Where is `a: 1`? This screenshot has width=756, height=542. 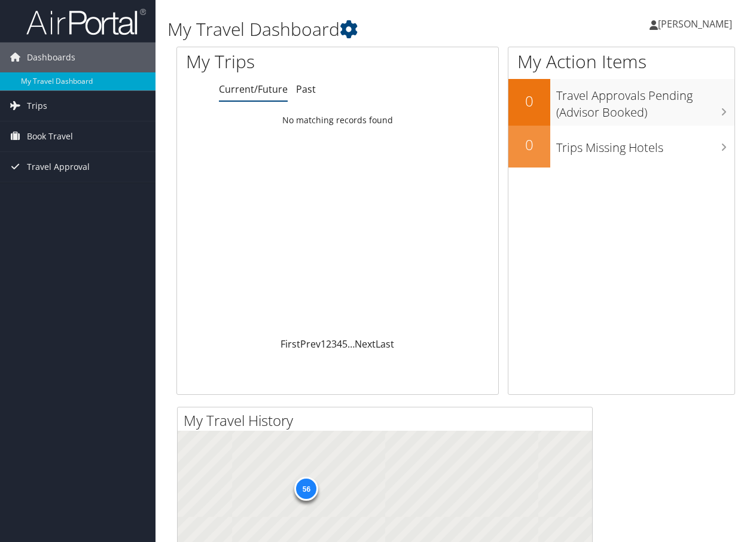
a: 1 is located at coordinates (323, 344).